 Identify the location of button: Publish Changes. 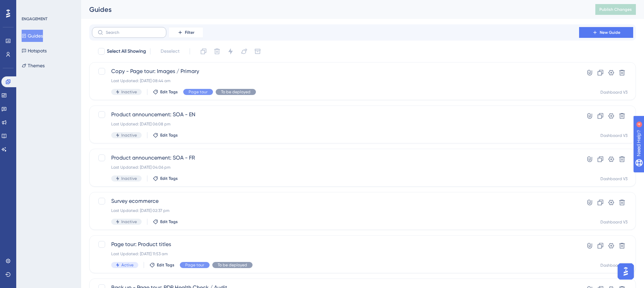
(616, 9).